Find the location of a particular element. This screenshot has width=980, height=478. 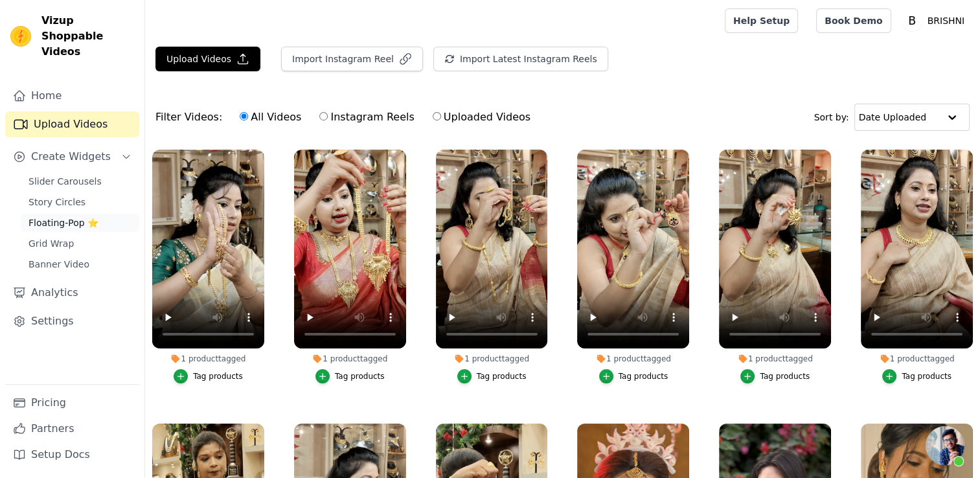

button: Create Widgets is located at coordinates (72, 157).